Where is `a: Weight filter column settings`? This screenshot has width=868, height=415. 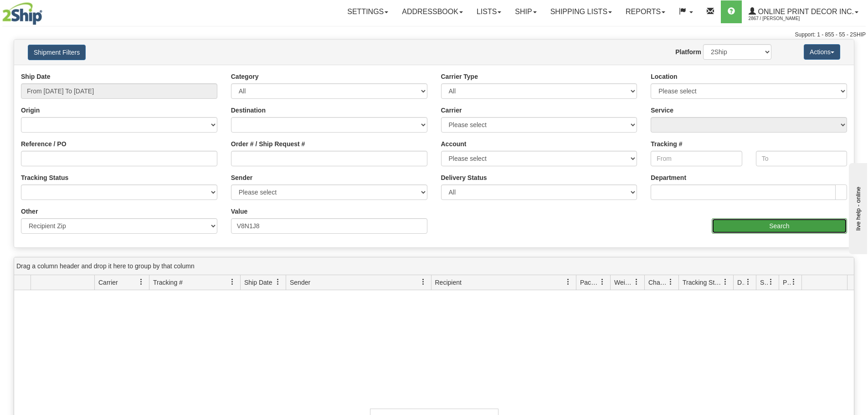 a: Weight filter column settings is located at coordinates (637, 282).